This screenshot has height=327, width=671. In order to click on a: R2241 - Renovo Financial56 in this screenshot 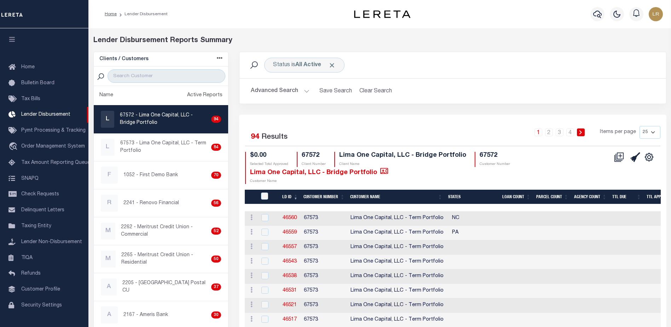, I will do `click(161, 203)`.